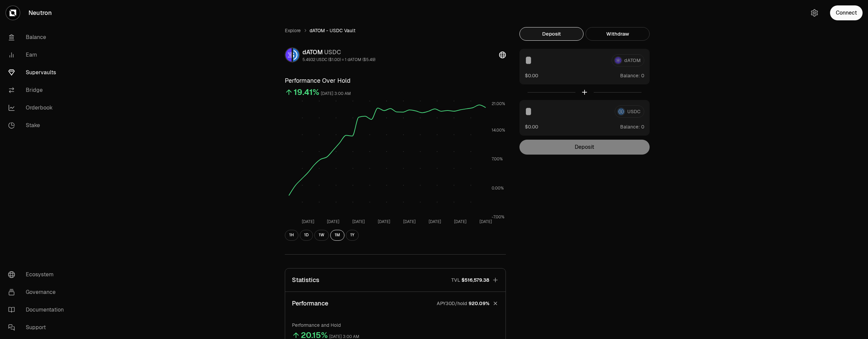  Describe the element at coordinates (322, 235) in the screenshot. I see `button: 1W` at that location.